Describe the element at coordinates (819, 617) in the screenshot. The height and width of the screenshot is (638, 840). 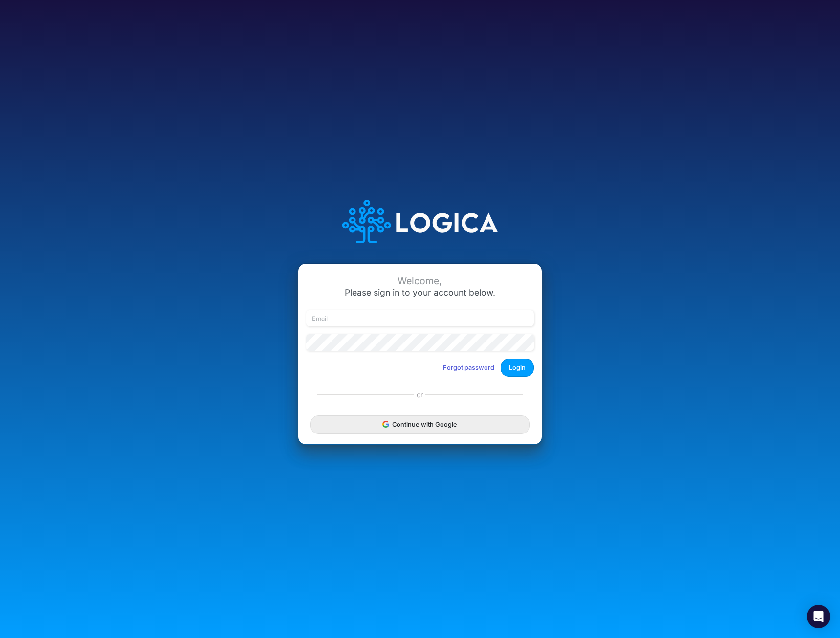
I see `div: Open Intercom Messenger` at that location.